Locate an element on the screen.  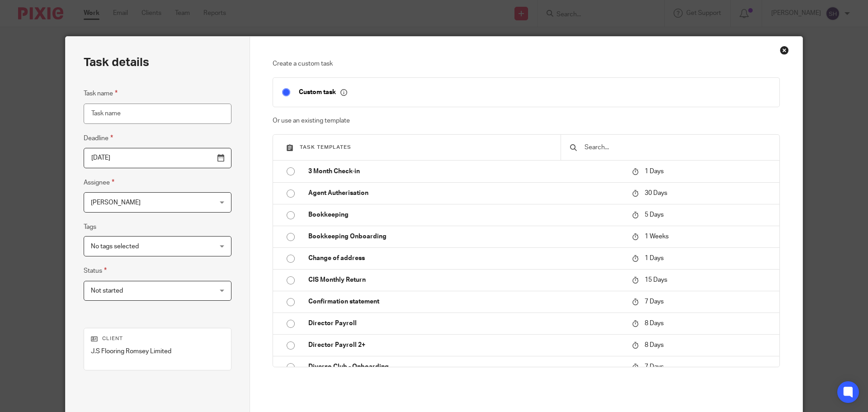
span: 5 Days is located at coordinates (654, 215).